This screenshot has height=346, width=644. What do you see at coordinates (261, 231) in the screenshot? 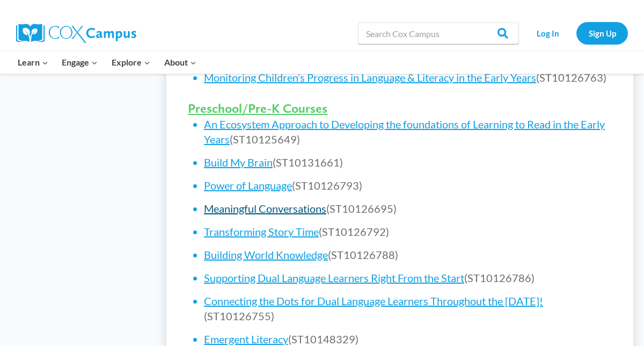
I see `a: Transforming Story Time` at bounding box center [261, 231].